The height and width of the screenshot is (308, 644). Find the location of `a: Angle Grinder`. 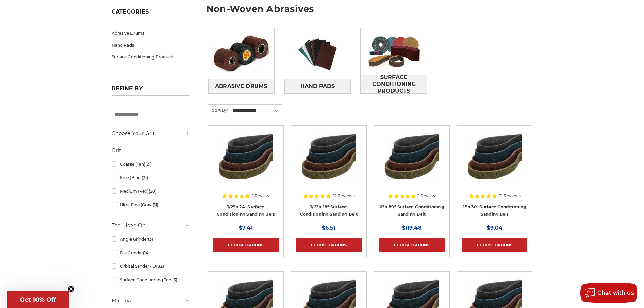

a: Angle Grinder is located at coordinates (151, 239).